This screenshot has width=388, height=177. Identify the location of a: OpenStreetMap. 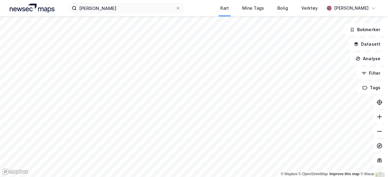
(313, 174).